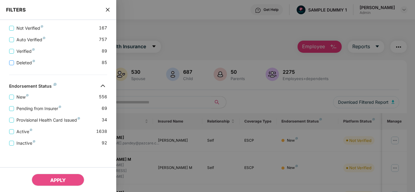 The image size is (415, 192). Describe the element at coordinates (26, 63) in the screenshot. I see `span: Deleted` at that location.